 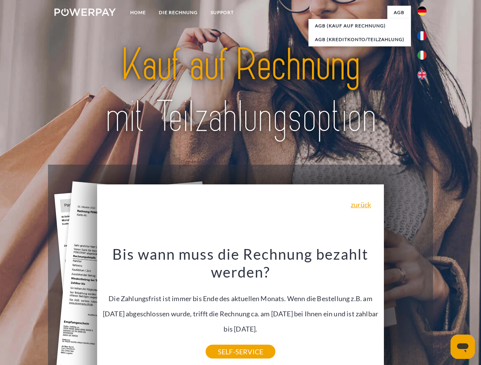 What do you see at coordinates (399, 13) in the screenshot?
I see `a: agb` at bounding box center [399, 13].